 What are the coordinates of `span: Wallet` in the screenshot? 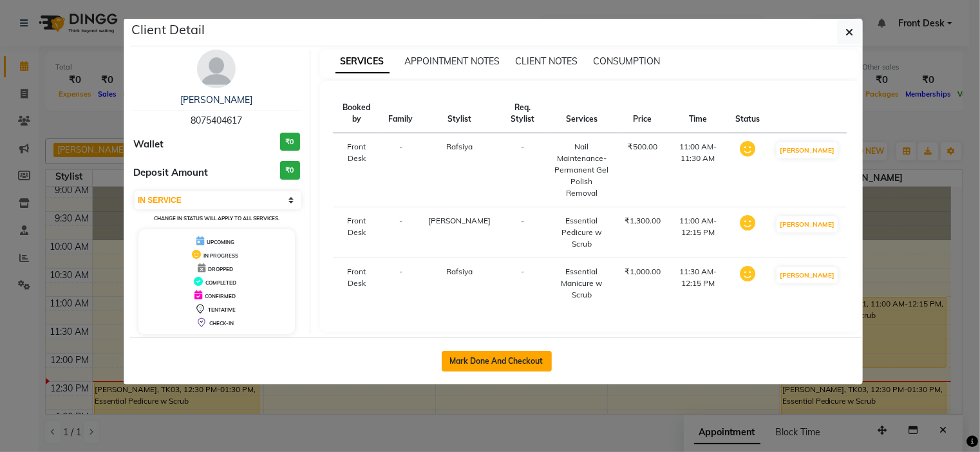 It's located at (148, 144).